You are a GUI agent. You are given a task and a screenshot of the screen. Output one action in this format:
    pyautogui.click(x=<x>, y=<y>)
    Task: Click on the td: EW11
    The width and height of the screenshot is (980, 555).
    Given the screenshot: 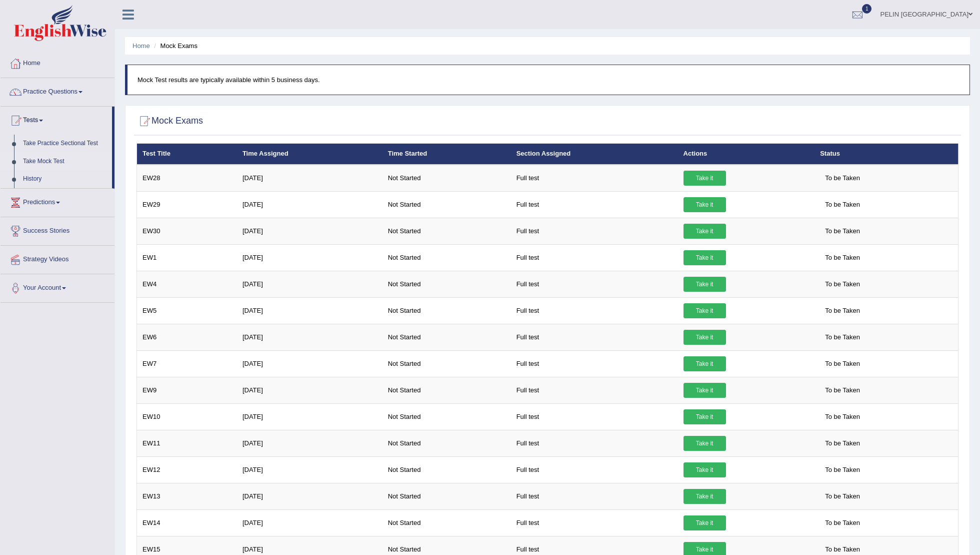 What is the action you would take?
    pyautogui.click(x=187, y=443)
    